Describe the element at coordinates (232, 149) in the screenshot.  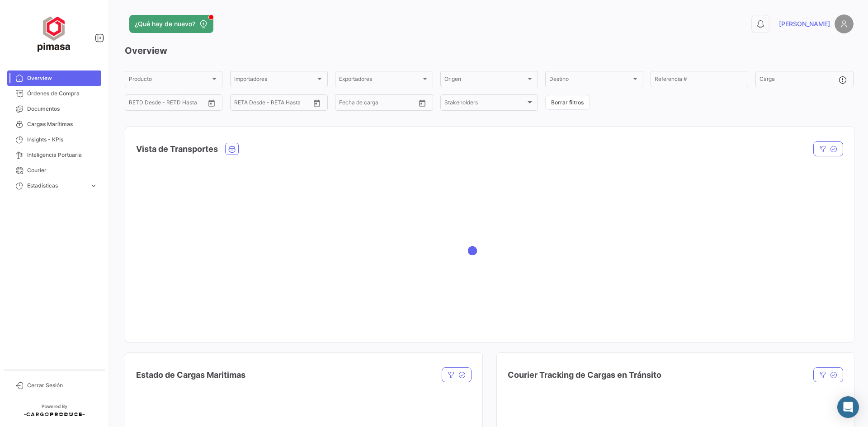
I see `button: Ocean` at that location.